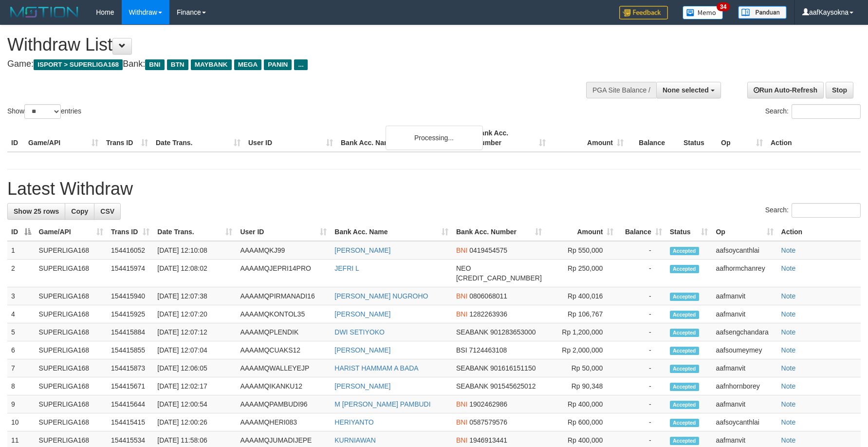 The height and width of the screenshot is (447, 868). I want to click on img: MOTION_logo.png, so click(45, 12).